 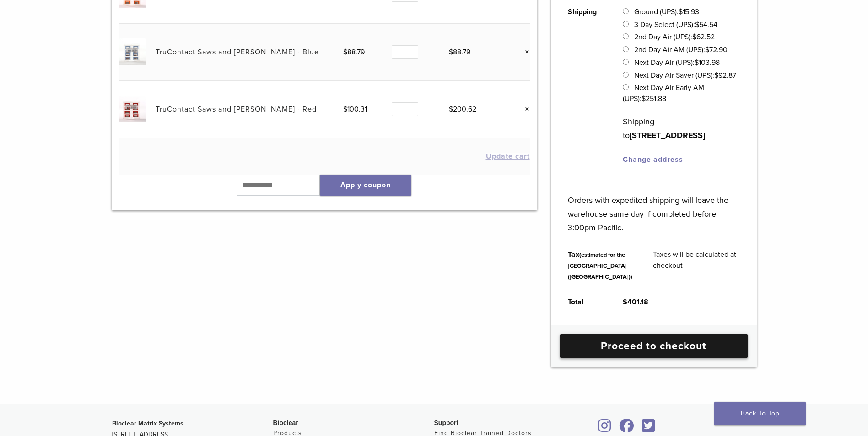 What do you see at coordinates (447, 423) in the screenshot?
I see `span: Support` at bounding box center [447, 423].